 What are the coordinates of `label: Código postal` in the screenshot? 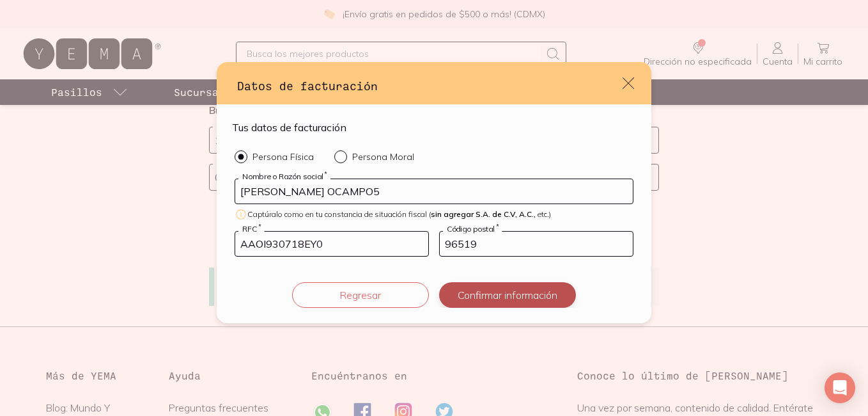 It's located at (472, 228).